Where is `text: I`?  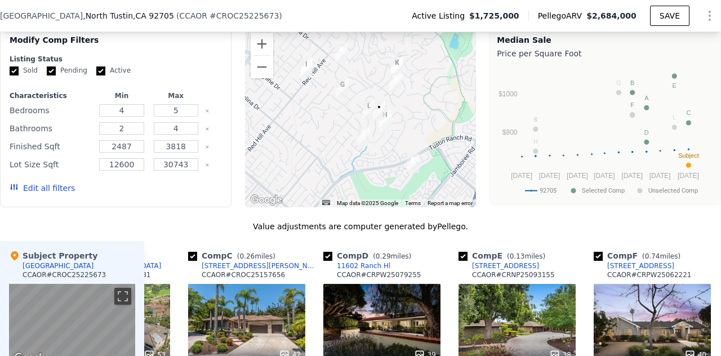
text: I is located at coordinates (632, 105).